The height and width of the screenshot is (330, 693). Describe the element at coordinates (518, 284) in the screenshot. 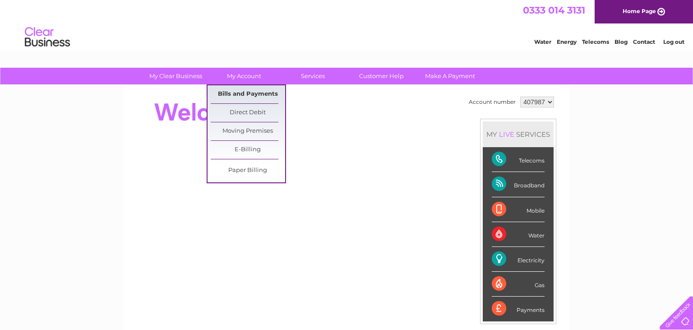

I see `div: Gas` at that location.